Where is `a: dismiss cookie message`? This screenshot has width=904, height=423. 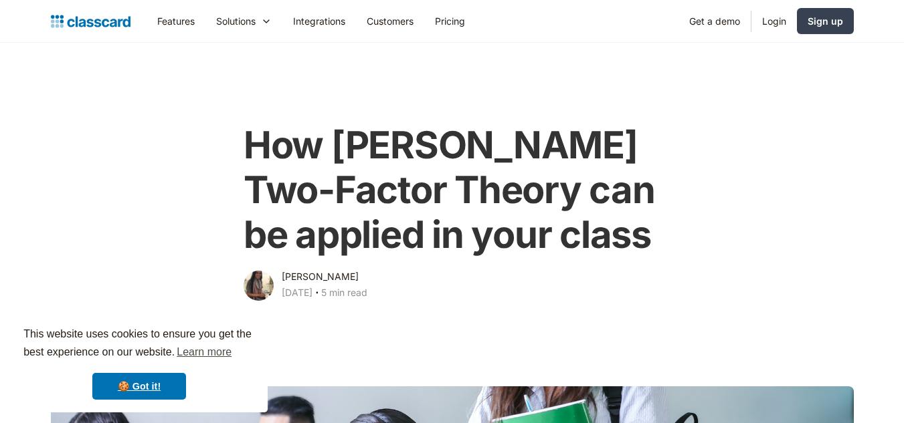 a: dismiss cookie message is located at coordinates (139, 387).